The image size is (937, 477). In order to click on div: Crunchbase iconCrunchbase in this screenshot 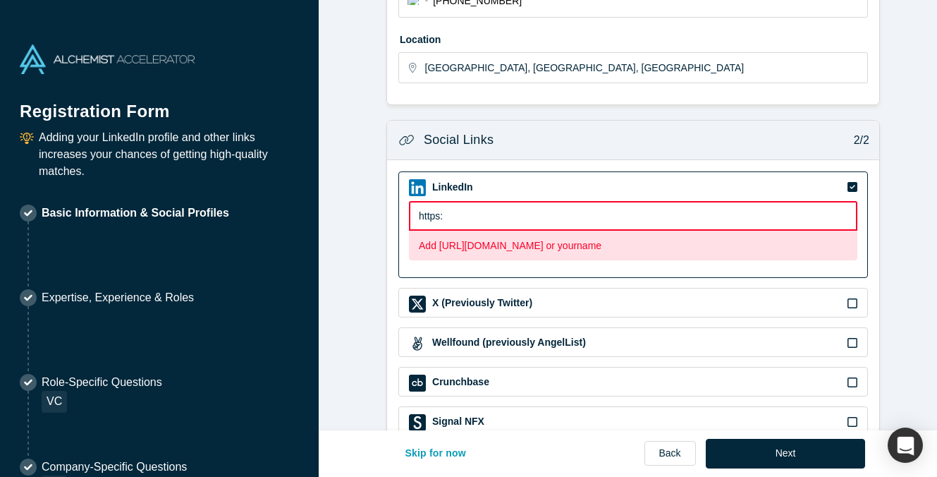, I will do `click(633, 381)`.